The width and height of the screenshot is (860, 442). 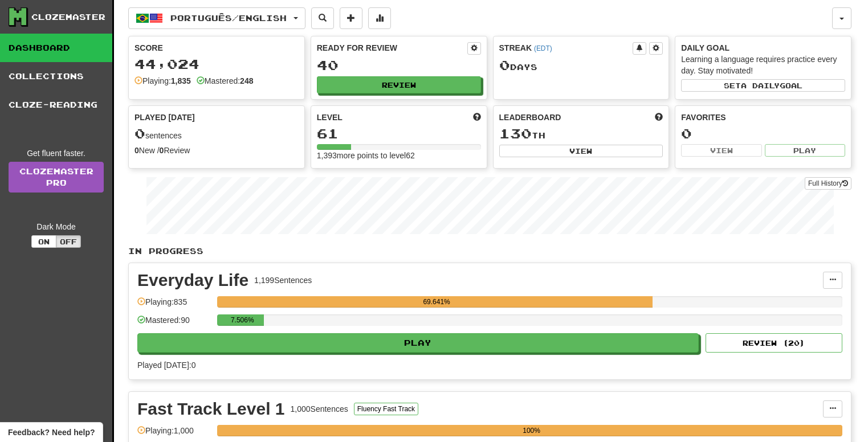 I want to click on div: Dark Mode, so click(x=56, y=227).